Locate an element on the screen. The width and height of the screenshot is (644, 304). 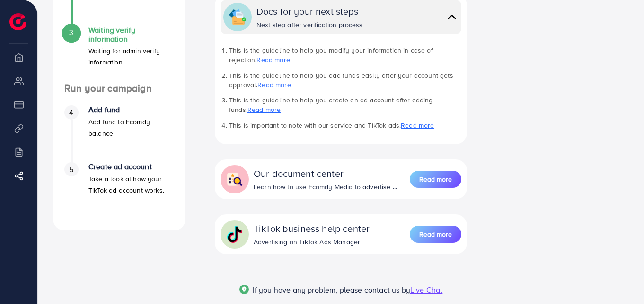
div: Learn how to use Ecomdy Media to advertise ... is located at coordinates (325, 187).